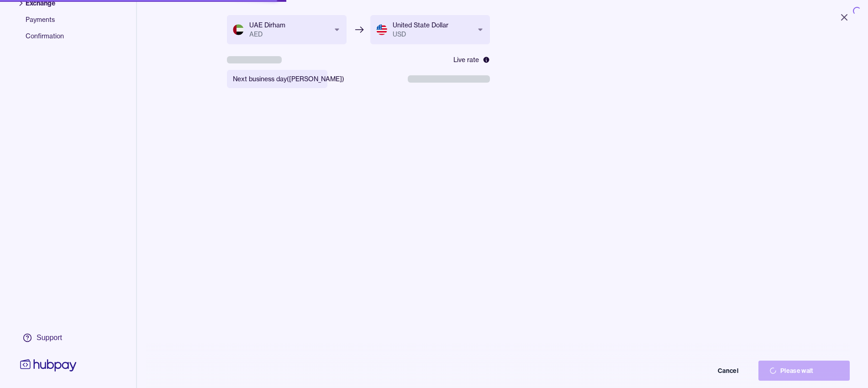  Describe the element at coordinates (45, 23) in the screenshot. I see `span: Payments` at that location.